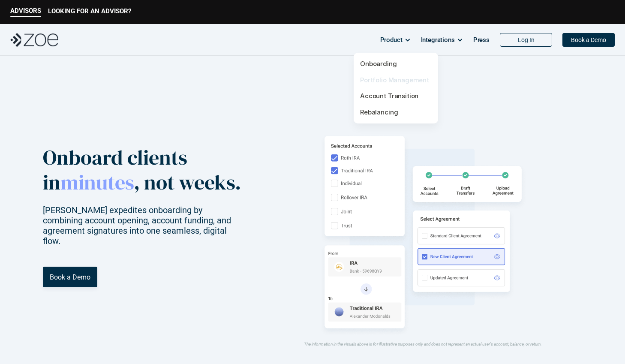 The height and width of the screenshot is (364, 625). Describe the element at coordinates (379, 63) in the screenshot. I see `a: Onboarding` at that location.